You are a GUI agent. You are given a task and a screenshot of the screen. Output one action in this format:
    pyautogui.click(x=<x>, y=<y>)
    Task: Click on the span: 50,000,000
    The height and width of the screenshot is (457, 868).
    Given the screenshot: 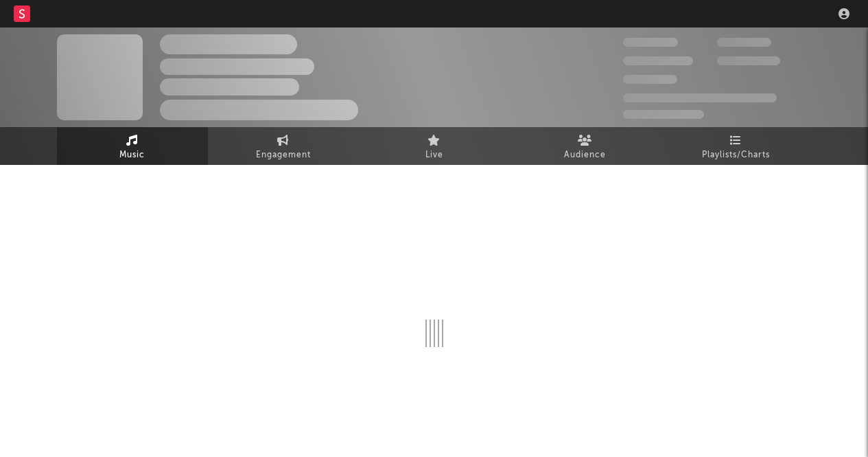 What is the action you would take?
    pyautogui.click(x=658, y=60)
    